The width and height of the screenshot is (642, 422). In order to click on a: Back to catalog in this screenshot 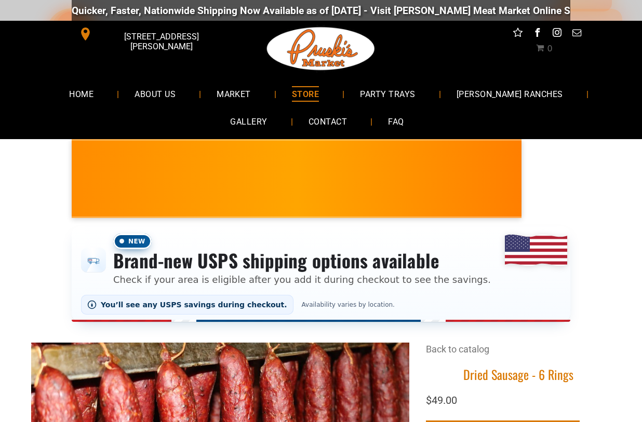, I will do `click(457, 349)`.